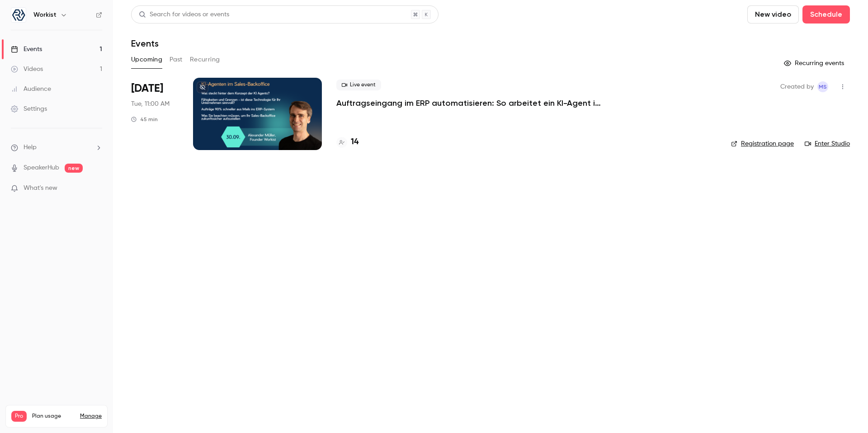 Image resolution: width=868 pixels, height=433 pixels. Describe the element at coordinates (29, 109) in the screenshot. I see `div: Settings` at that location.